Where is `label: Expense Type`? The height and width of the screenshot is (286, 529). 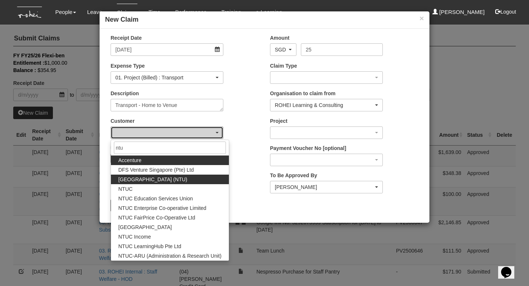 label: Expense Type is located at coordinates (128, 66).